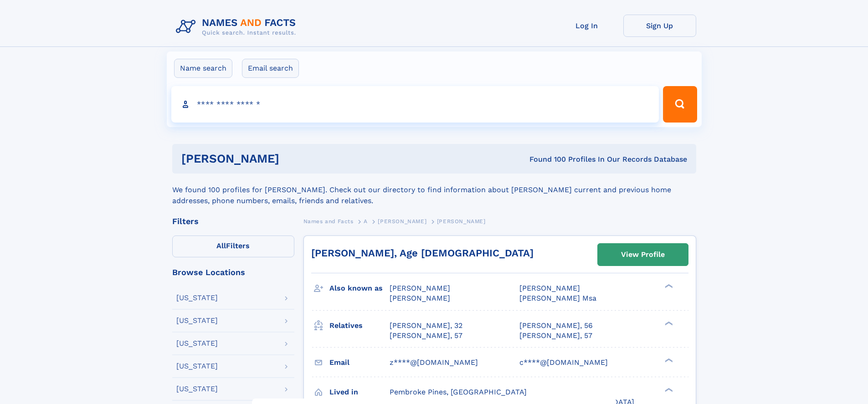 This screenshot has height=404, width=868. Describe the element at coordinates (233, 272) in the screenshot. I see `div: Browse Locations` at that location.